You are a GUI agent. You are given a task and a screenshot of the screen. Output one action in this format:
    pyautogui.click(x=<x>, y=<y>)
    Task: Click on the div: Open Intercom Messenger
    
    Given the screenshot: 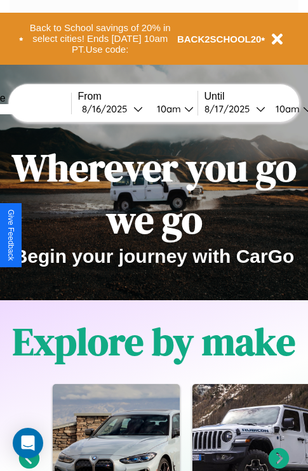 What is the action you would take?
    pyautogui.click(x=28, y=443)
    